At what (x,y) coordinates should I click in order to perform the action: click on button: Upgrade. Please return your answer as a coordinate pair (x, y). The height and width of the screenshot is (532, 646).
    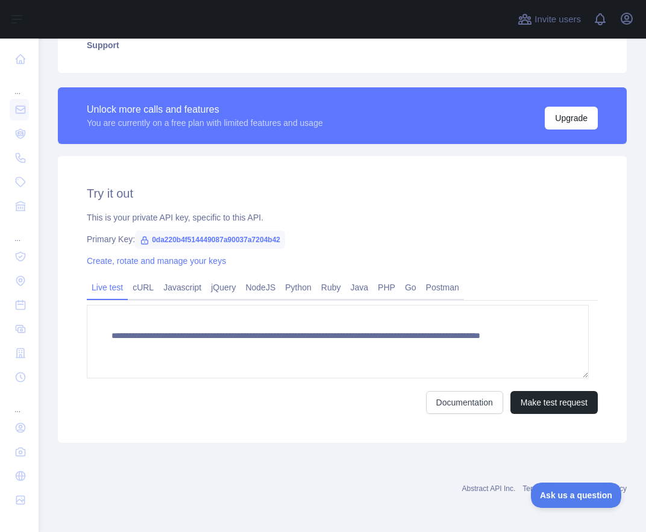
    Looking at the image, I should click on (572, 118).